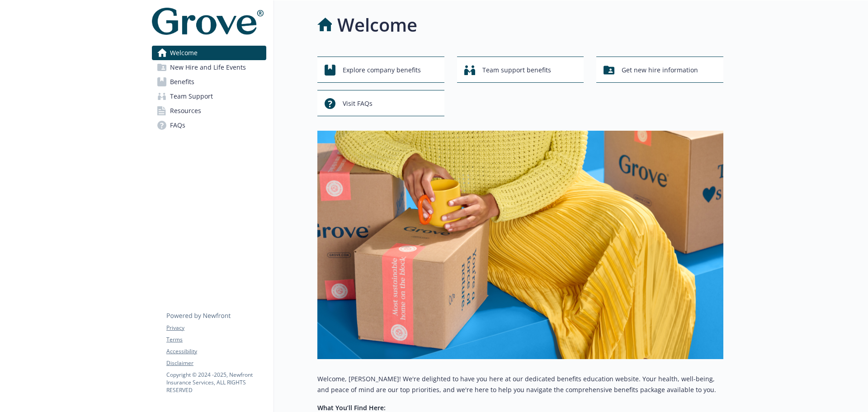 Image resolution: width=868 pixels, height=412 pixels. I want to click on span: Team support benefits, so click(517, 70).